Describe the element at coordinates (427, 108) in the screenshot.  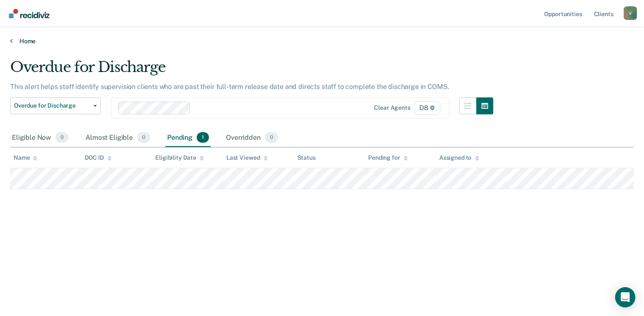
I see `span: D8` at that location.